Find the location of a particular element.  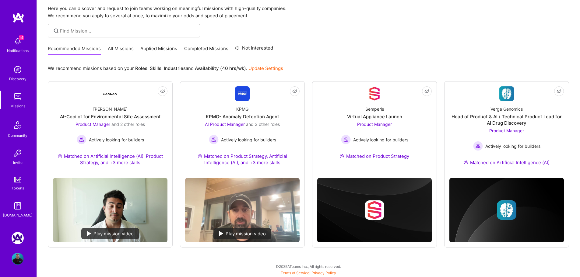

span: and 3 other roles is located at coordinates (263, 124).